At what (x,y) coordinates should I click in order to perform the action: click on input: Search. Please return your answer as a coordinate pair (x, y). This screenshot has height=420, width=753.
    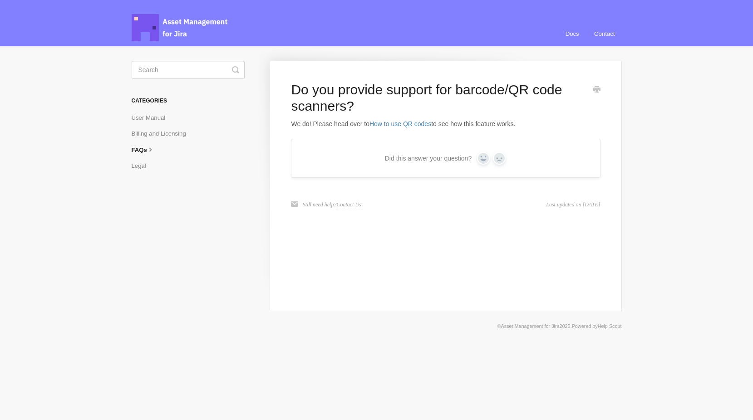
    Looking at the image, I should click on (188, 70).